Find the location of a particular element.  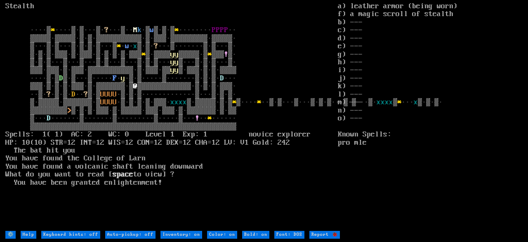

input: Inventory: on is located at coordinates (181, 235).